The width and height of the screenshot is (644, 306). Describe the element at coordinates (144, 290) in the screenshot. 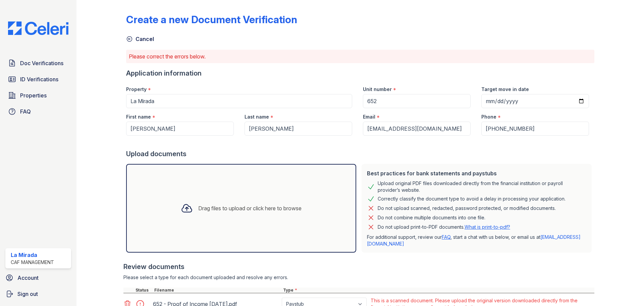

I see `div: Status` at that location.